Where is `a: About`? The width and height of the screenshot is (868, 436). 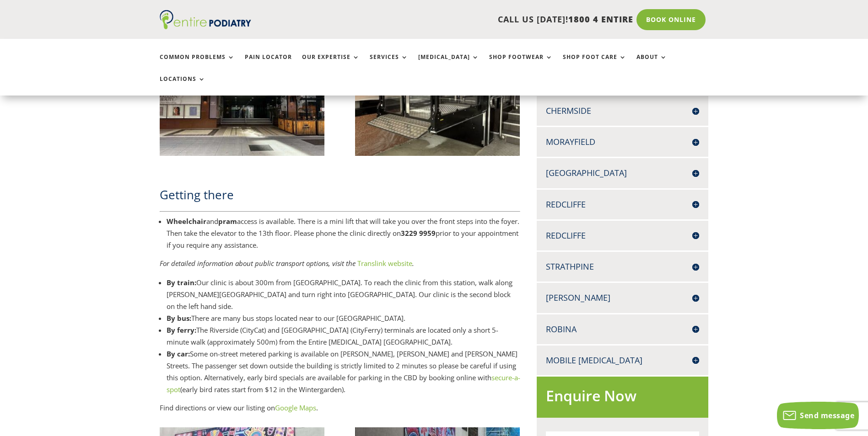 a: About is located at coordinates (651, 64).